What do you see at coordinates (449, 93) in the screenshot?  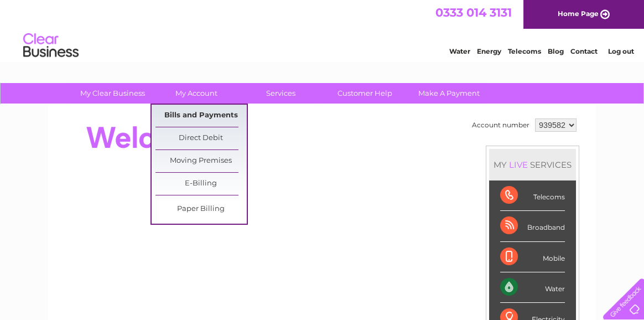 I see `a: Make A Payment` at bounding box center [449, 93].